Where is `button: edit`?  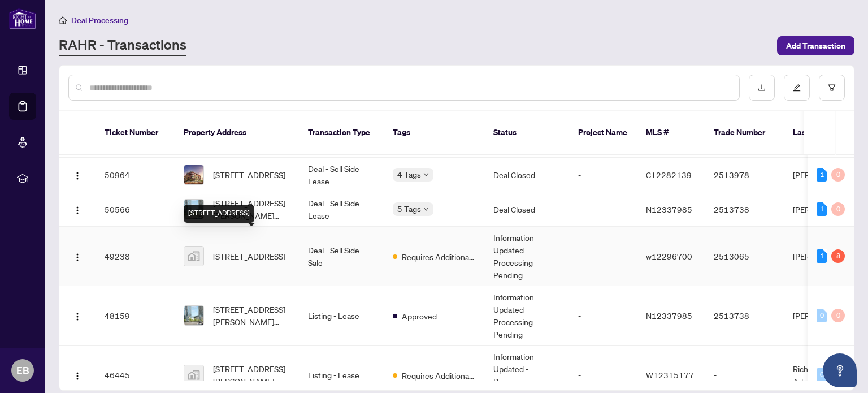 button: edit is located at coordinates (797, 88).